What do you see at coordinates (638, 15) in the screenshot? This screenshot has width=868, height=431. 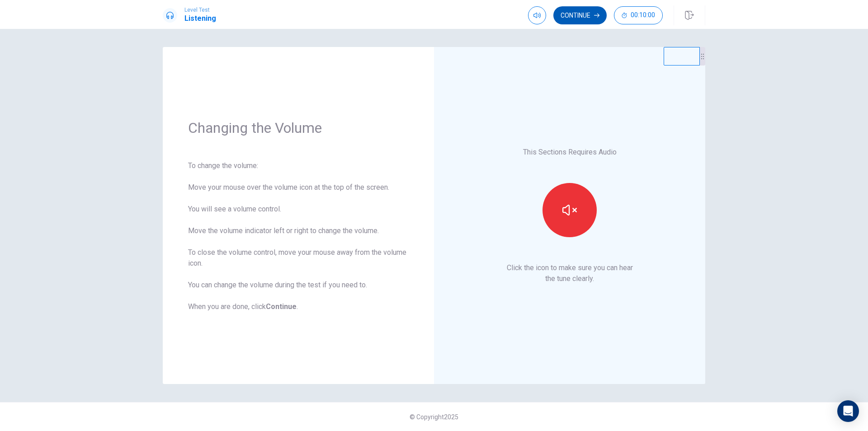 I see `button: 00:10:00` at bounding box center [638, 15].